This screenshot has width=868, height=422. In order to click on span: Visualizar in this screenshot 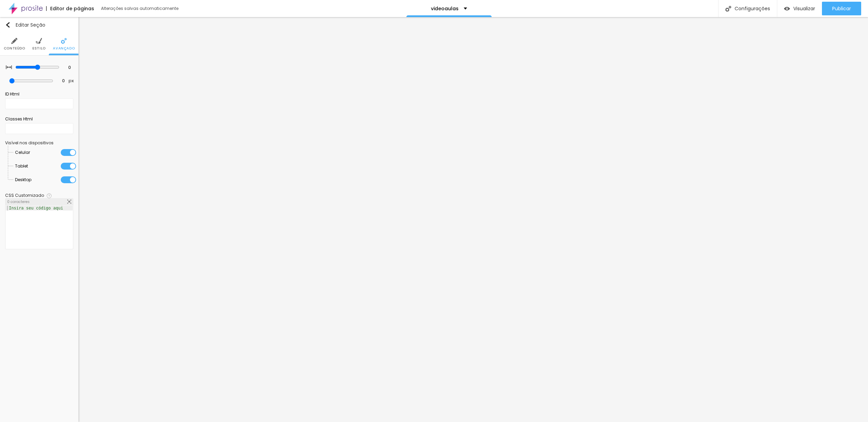, I will do `click(805, 9)`.